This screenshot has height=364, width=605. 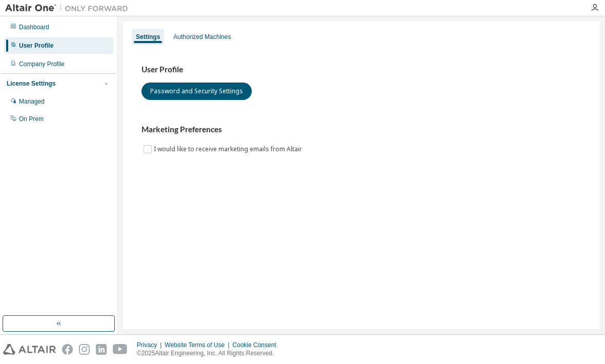 What do you see at coordinates (257, 345) in the screenshot?
I see `div: Cookie Consent` at bounding box center [257, 345].